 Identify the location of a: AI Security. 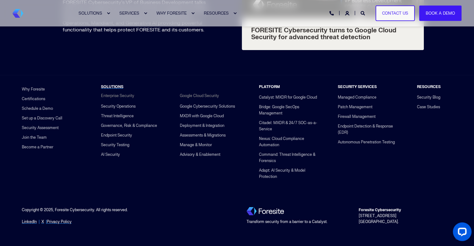
(110, 155).